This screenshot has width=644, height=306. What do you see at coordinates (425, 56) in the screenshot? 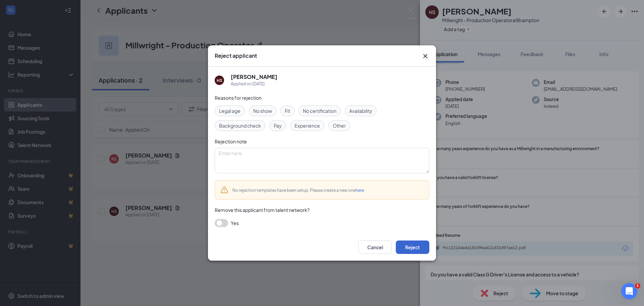
I see `svg: Cross` at bounding box center [425, 56].